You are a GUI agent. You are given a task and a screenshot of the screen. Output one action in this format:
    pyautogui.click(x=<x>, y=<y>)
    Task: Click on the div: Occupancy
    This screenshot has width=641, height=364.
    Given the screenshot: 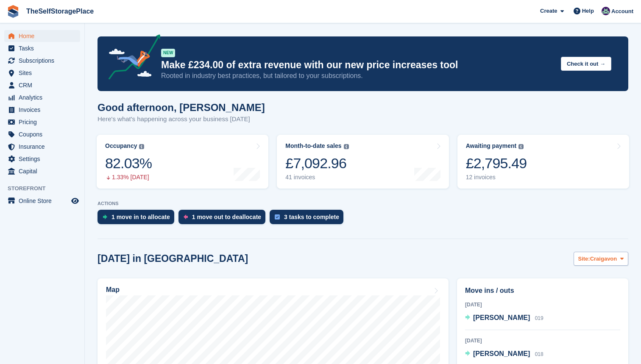 What is the action you would take?
    pyautogui.click(x=121, y=146)
    